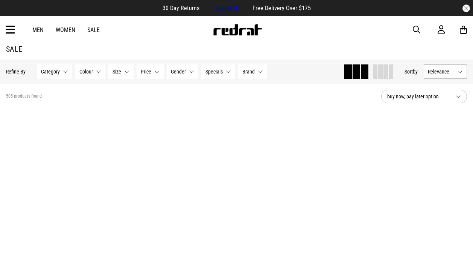 The height and width of the screenshot is (254, 473). I want to click on span: 30 Day Returns, so click(181, 8).